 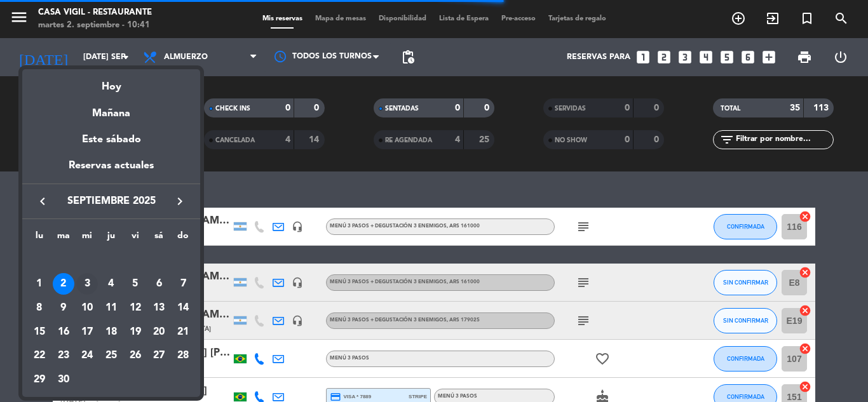 I want to click on th: jueves, so click(x=111, y=238).